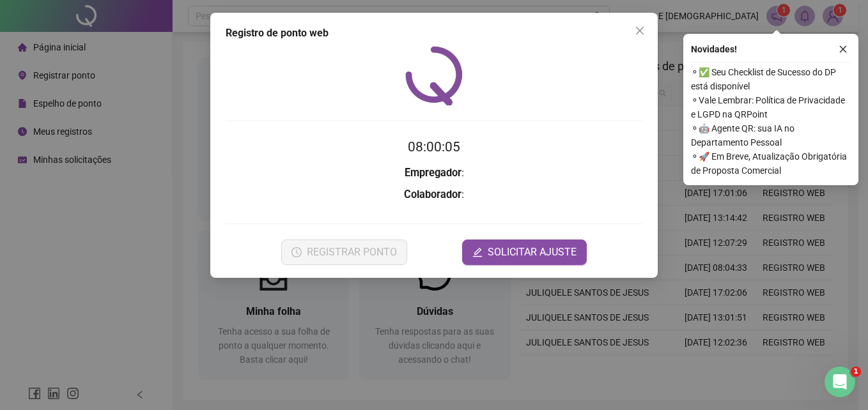 This screenshot has height=410, width=868. What do you see at coordinates (344, 252) in the screenshot?
I see `button: REGISTRAR PONTO` at bounding box center [344, 252].